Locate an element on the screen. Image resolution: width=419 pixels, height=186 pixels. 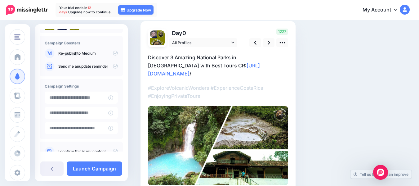
span: 1227 is located at coordinates (282, 32).